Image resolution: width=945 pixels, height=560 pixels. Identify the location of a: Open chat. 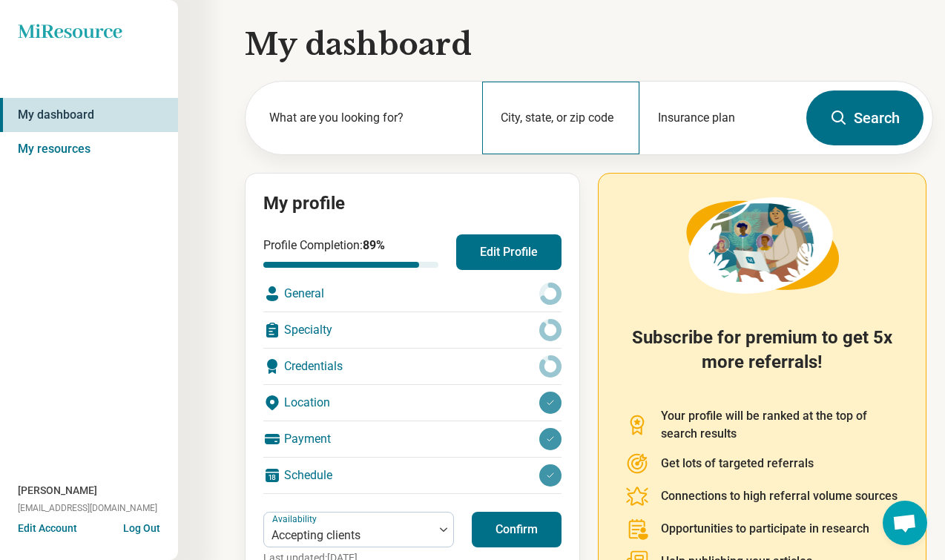
(905, 523).